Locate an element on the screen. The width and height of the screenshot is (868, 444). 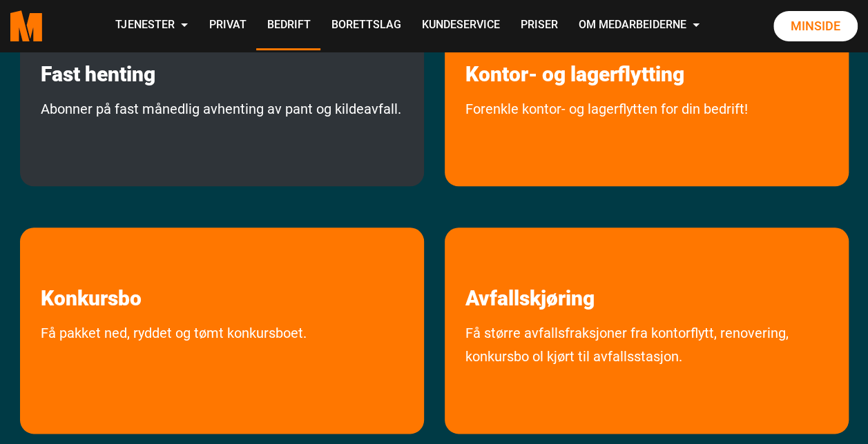
a: Tjenester is located at coordinates (152, 26).